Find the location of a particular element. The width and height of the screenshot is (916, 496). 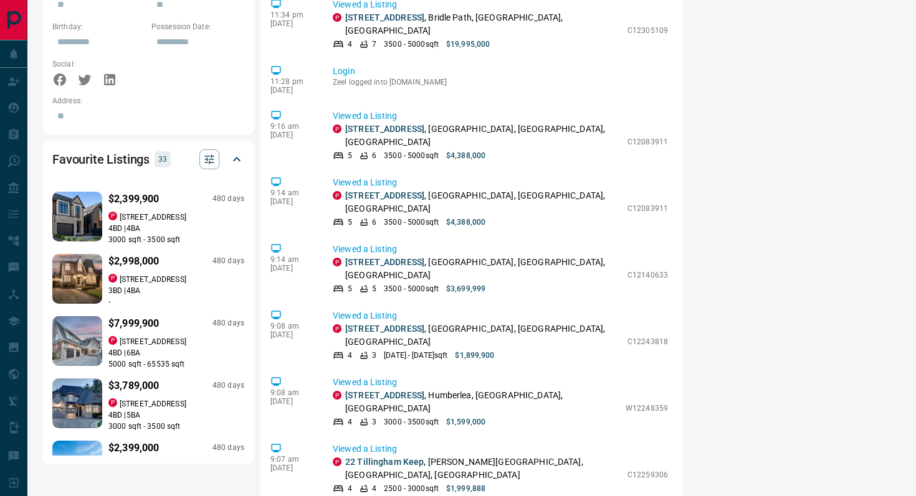

p: Login is located at coordinates (500, 71).